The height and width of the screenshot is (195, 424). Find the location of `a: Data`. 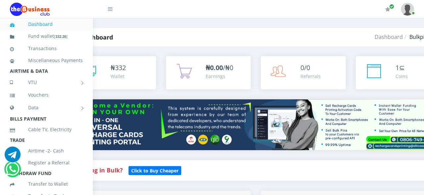

a: Data is located at coordinates (46, 107).